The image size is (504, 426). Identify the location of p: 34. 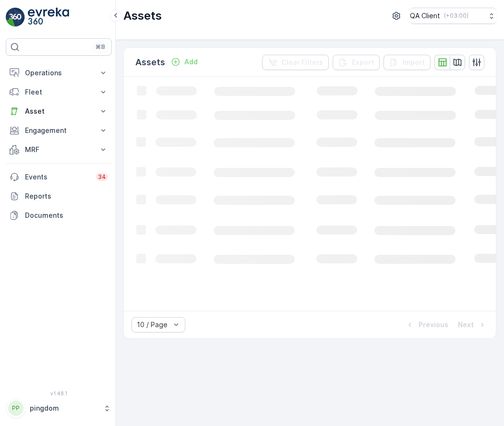
(102, 177).